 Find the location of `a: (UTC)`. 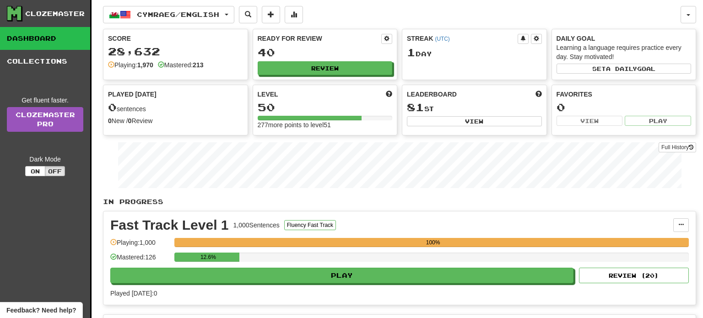

a: (UTC) is located at coordinates (442, 39).